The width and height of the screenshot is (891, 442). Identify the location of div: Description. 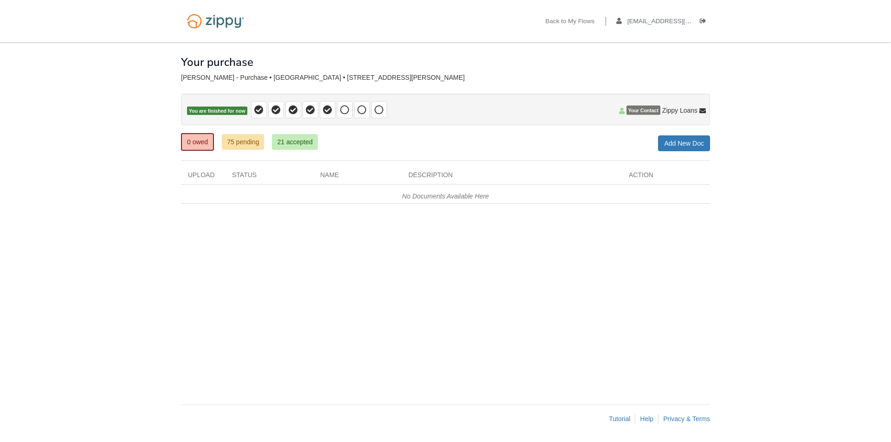
(511, 177).